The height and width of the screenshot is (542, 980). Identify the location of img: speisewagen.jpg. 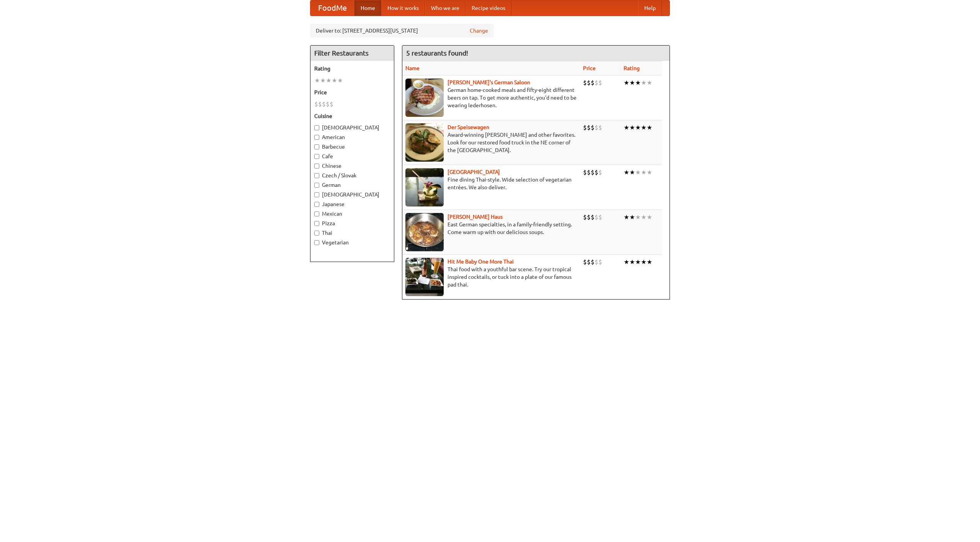
(424, 142).